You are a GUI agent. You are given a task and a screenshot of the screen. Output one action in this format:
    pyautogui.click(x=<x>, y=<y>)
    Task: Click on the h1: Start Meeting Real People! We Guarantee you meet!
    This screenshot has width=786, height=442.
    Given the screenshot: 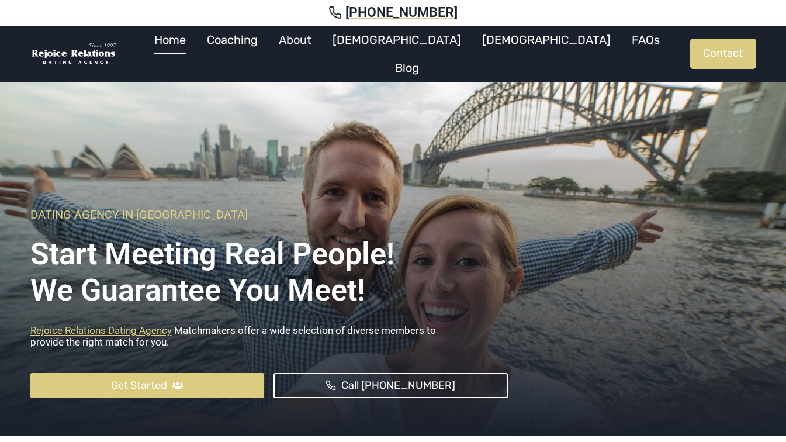 What is the action you would take?
    pyautogui.click(x=269, y=268)
    